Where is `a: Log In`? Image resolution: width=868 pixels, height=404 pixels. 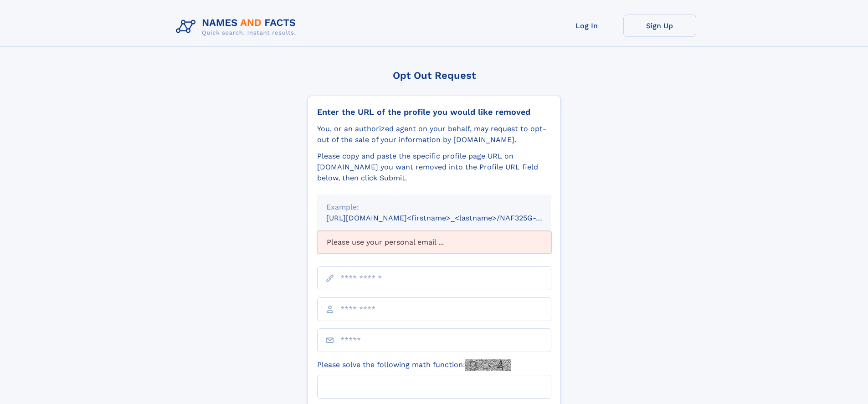
a: Log In is located at coordinates (587, 26).